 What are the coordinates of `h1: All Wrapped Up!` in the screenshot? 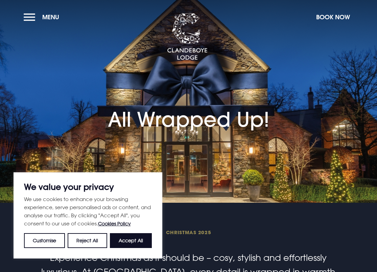 It's located at (189, 103).